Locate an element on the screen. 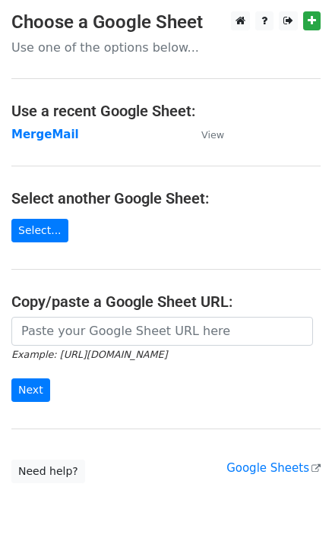 This screenshot has height=544, width=332. h3: Choose a Google Sheet is located at coordinates (166, 22).